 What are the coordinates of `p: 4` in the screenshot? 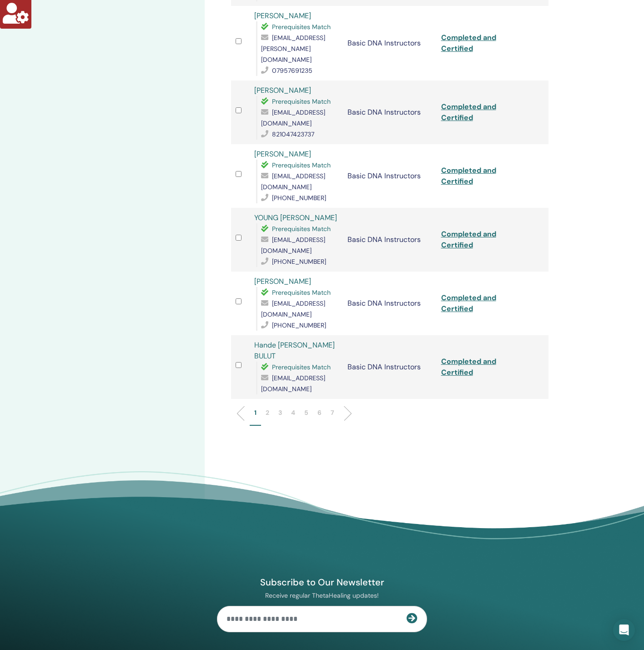 It's located at (293, 412).